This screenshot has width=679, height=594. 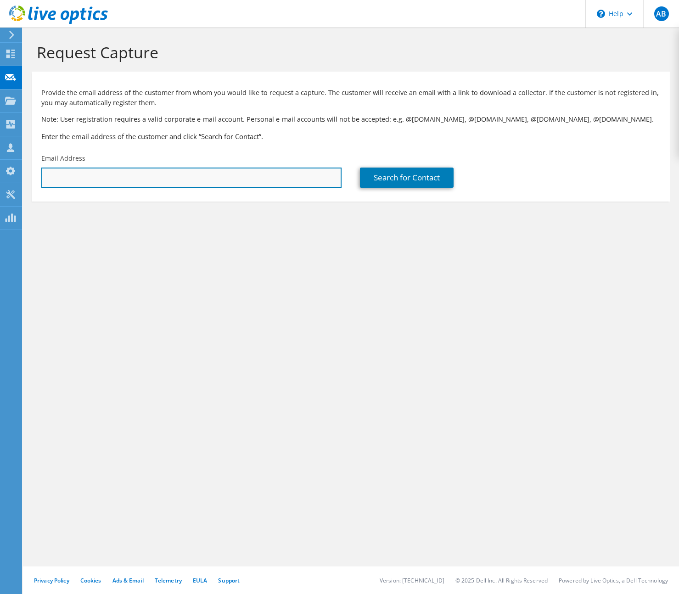 I want to click on a: EULA, so click(x=200, y=580).